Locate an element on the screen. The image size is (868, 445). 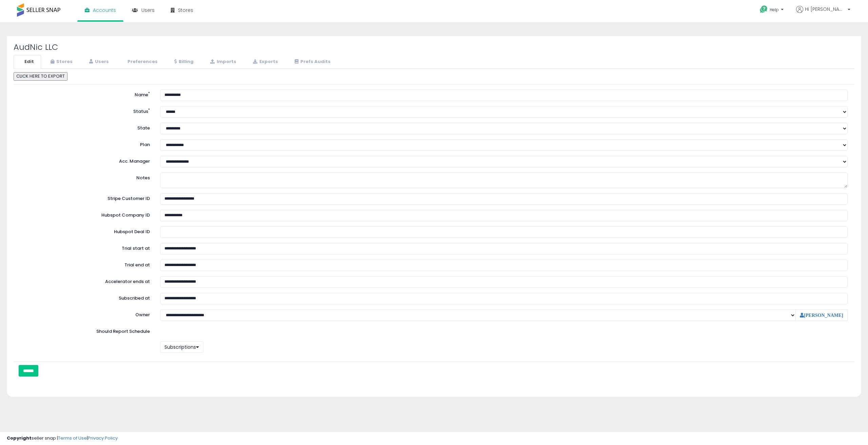
label: Accelerator ends at is located at coordinates (85, 281).